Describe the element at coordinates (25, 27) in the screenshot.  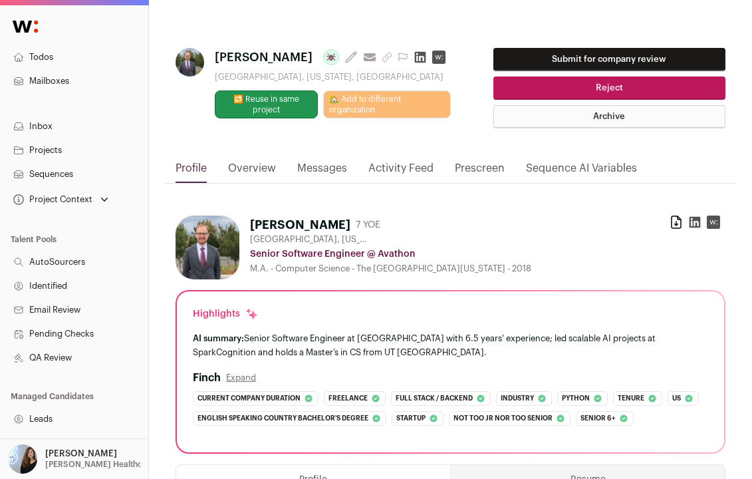
I see `img: Wellfound` at that location.